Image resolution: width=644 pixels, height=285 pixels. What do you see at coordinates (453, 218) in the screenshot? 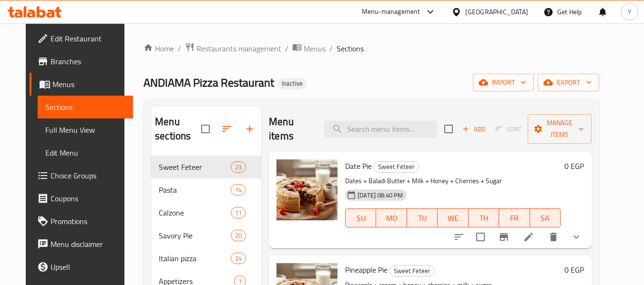
I see `button: WE` at bounding box center [453, 218].